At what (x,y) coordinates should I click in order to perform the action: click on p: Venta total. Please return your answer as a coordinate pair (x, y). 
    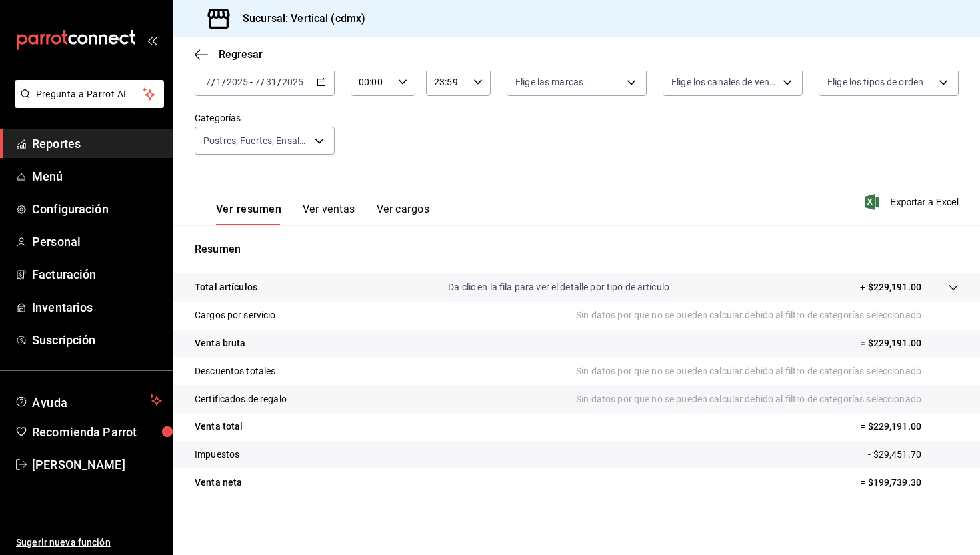
    Looking at the image, I should click on (218, 426).